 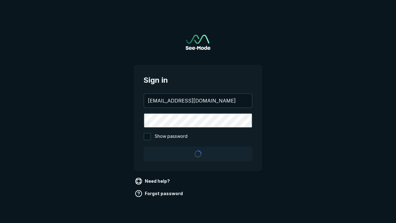 I want to click on img: See-Mode Logo, so click(x=198, y=42).